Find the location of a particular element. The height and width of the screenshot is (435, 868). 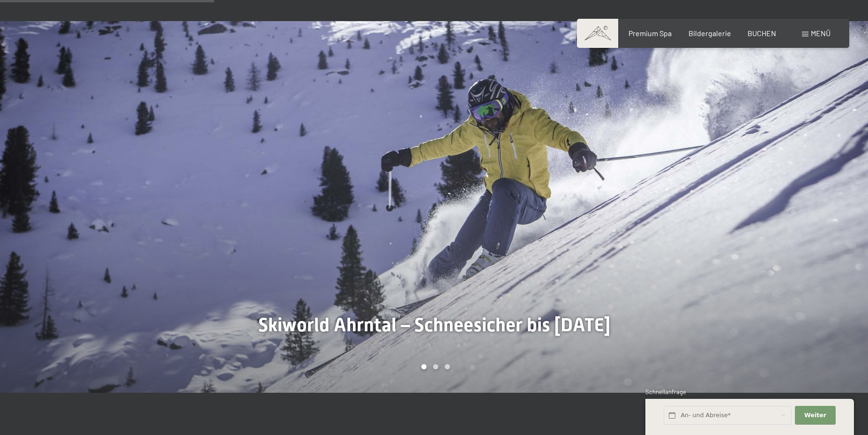

span: Weiter is located at coordinates (815, 415).